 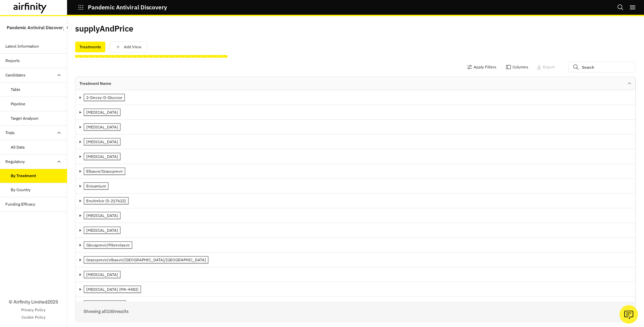 What do you see at coordinates (482, 67) in the screenshot?
I see `button: Apply Filters` at bounding box center [482, 67].